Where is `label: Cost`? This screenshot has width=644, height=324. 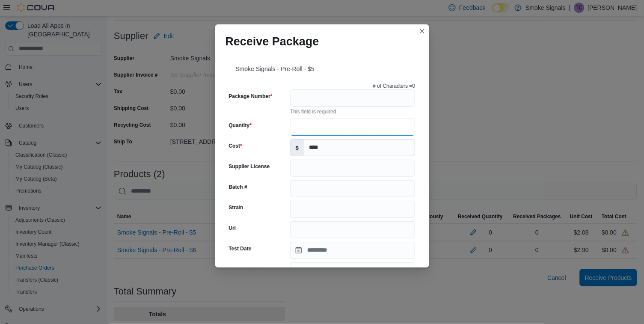 label: Cost is located at coordinates (236, 146).